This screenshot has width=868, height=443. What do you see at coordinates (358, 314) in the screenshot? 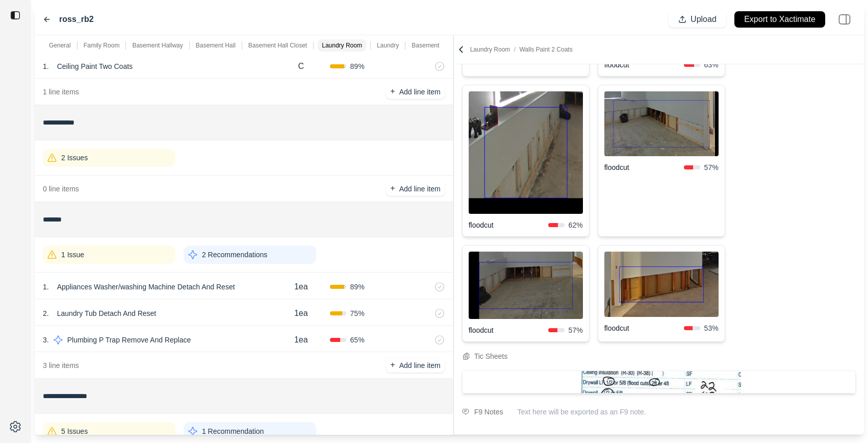
I see `span: 75 %` at bounding box center [358, 314].